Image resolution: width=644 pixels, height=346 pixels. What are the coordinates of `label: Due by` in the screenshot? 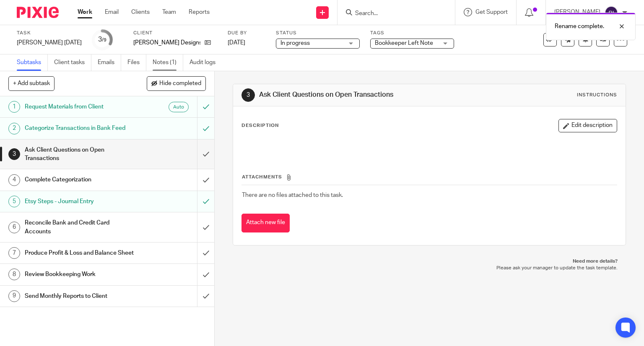 It's located at (246, 33).